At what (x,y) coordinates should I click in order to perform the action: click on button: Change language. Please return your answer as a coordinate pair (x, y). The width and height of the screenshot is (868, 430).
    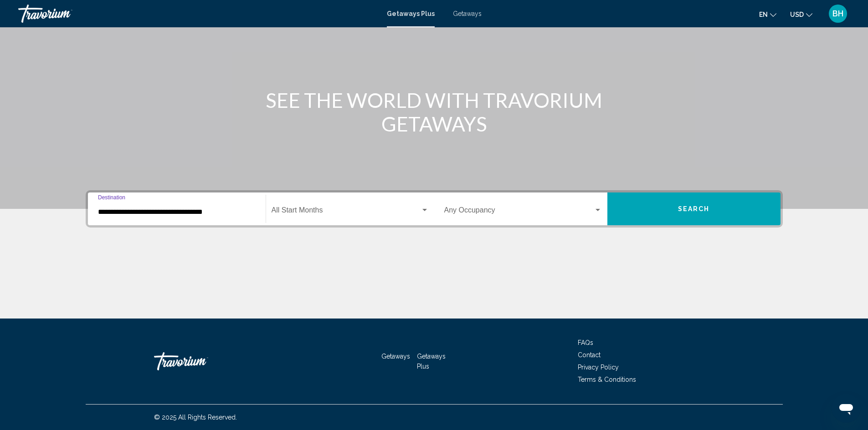
    Looking at the image, I should click on (768, 14).